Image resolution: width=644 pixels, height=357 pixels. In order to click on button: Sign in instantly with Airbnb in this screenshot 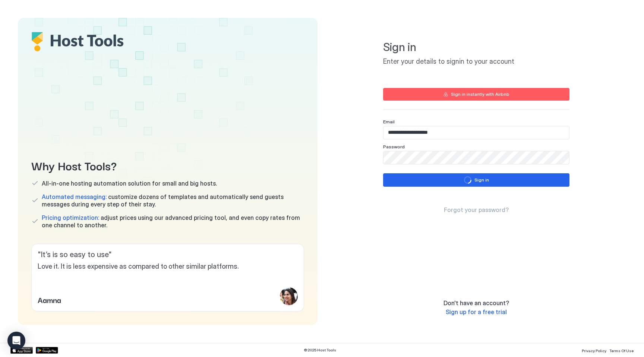, I will do `click(477, 94)`.